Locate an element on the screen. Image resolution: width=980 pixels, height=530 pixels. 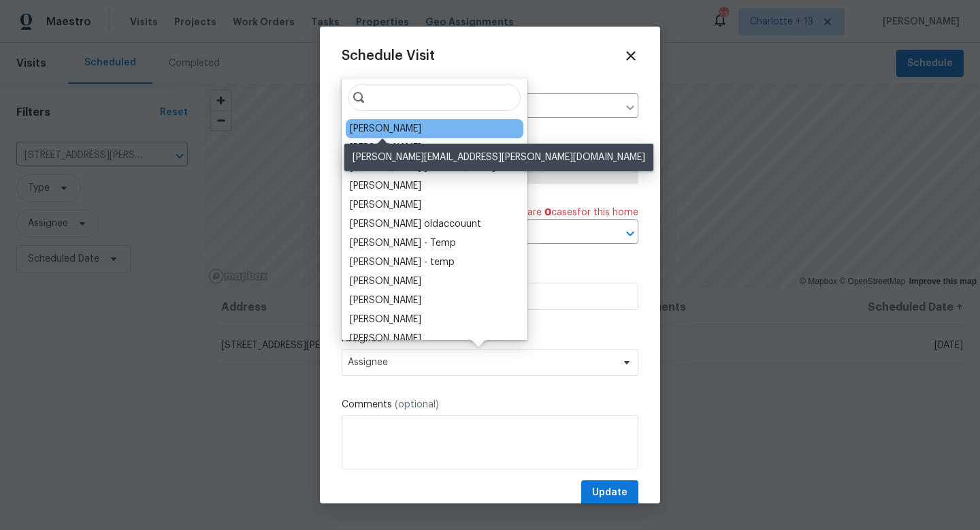
span: There are case s for this home is located at coordinates (570, 213).